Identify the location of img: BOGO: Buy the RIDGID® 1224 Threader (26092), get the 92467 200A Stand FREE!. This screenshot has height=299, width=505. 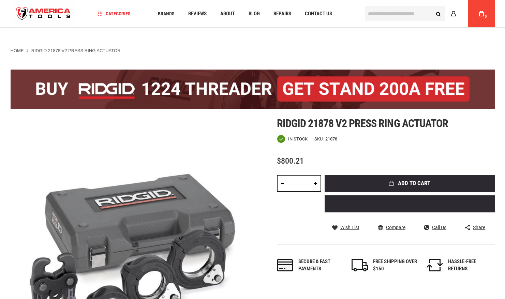
(253, 89).